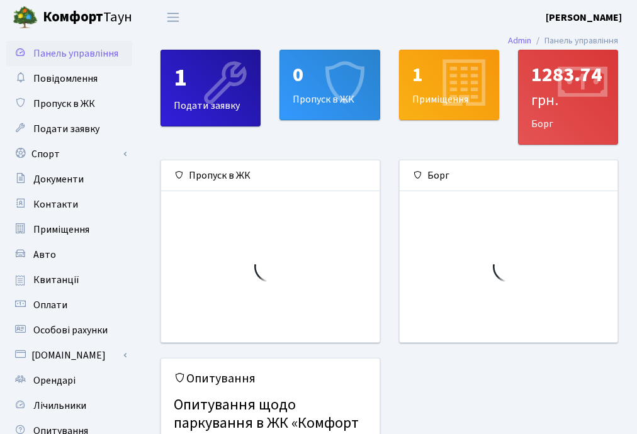 This screenshot has width=637, height=434. Describe the element at coordinates (70, 330) in the screenshot. I see `span: Особові рахунки` at that location.